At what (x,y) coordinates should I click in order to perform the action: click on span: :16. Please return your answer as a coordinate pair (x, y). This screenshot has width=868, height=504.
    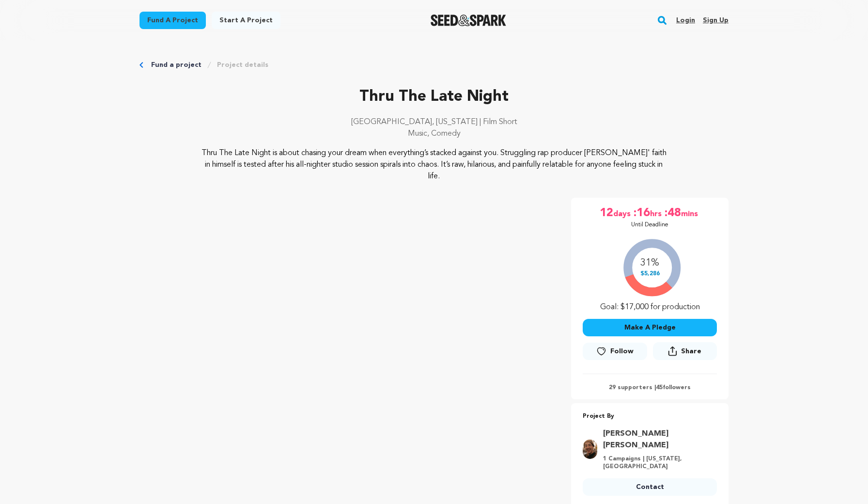
    Looking at the image, I should click on (641, 213).